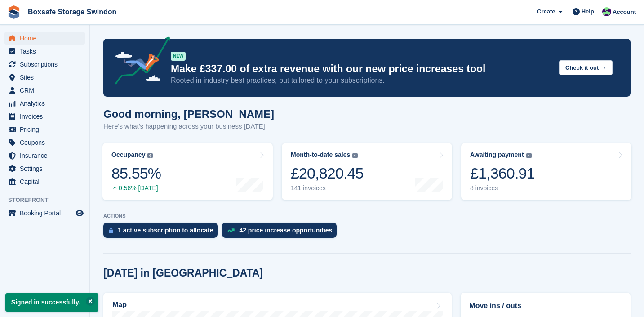 The width and height of the screenshot is (644, 317). What do you see at coordinates (47, 116) in the screenshot?
I see `span: Invoices` at bounding box center [47, 116].